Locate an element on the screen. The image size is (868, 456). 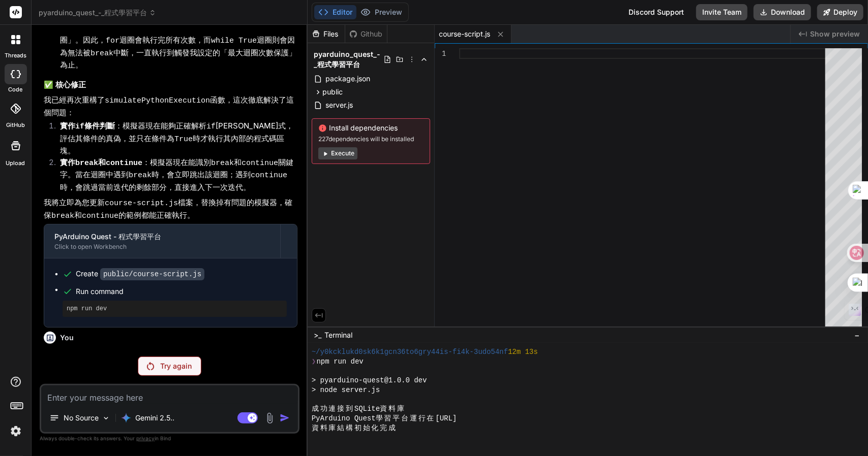
span: course-script.js is located at coordinates (464, 34).